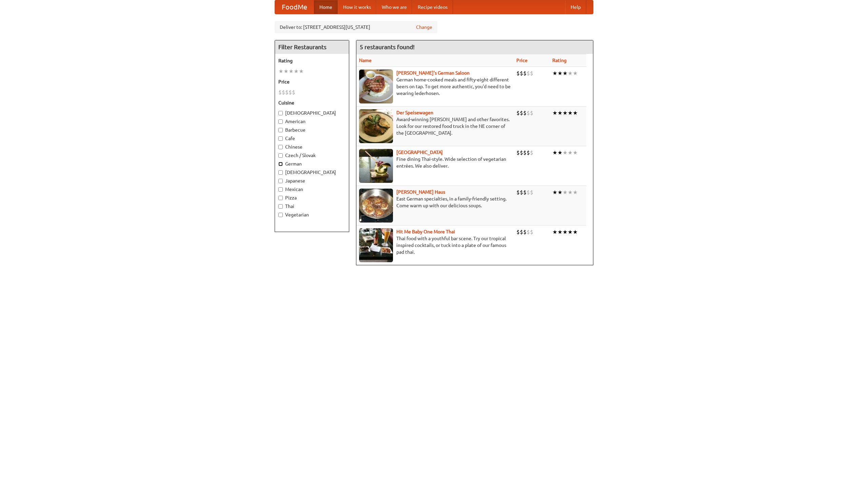 The height and width of the screenshot is (480, 868). What do you see at coordinates (312, 147) in the screenshot?
I see `label: Chinese` at bounding box center [312, 147].